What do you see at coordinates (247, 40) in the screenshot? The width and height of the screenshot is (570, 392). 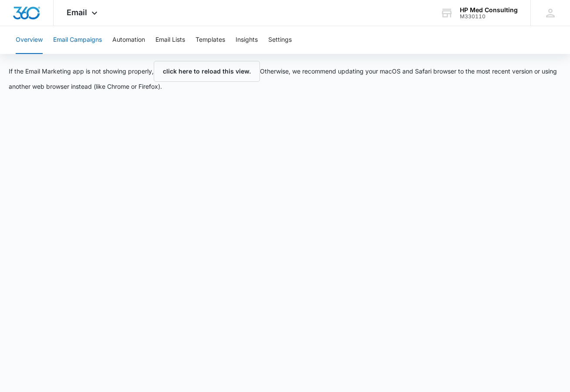 I see `button: Insights` at bounding box center [247, 40].